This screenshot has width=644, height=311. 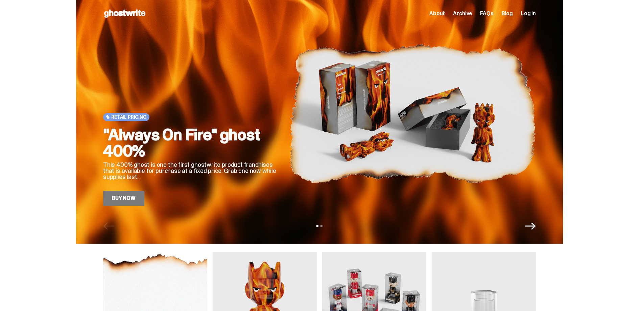 I want to click on p: This 400% ghost is one the first ghostwrite product franchises that is available for purchase at ..., so click(x=191, y=171).